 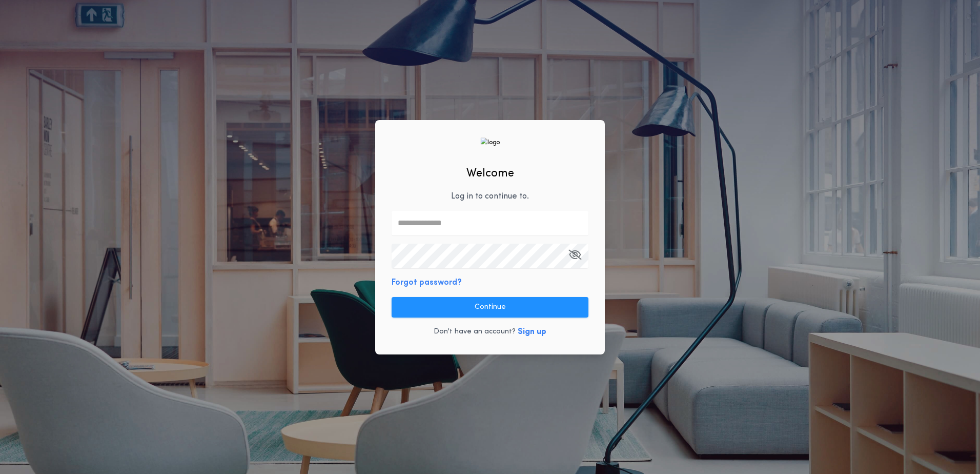 What do you see at coordinates (490, 174) in the screenshot?
I see `h2: Welcome` at bounding box center [490, 174].